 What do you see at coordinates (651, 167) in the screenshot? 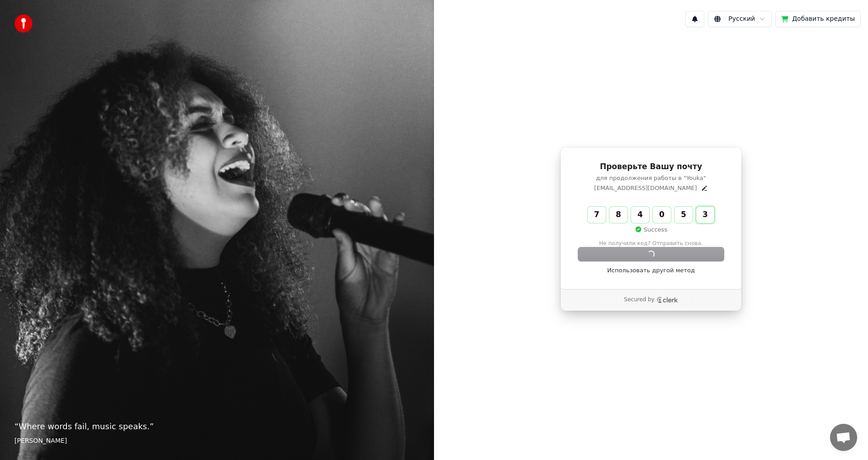
I see `h1: Проверьте Вашу почту` at bounding box center [651, 167].